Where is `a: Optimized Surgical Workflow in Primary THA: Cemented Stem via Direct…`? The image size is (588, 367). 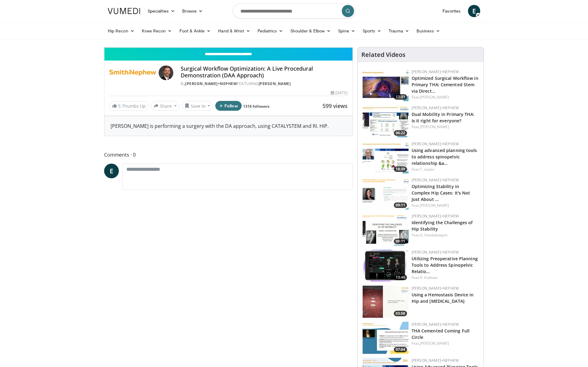
a: Optimized Surgical Workflow in Primary THA: Cemented Stem via Direct… is located at coordinates (445, 84).